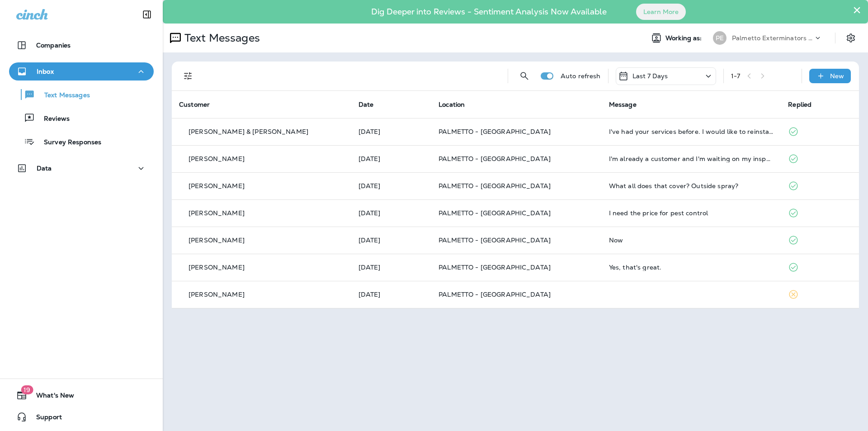 The width and height of the screenshot is (868, 431). Describe the element at coordinates (53, 45) in the screenshot. I see `p: Companies` at that location.